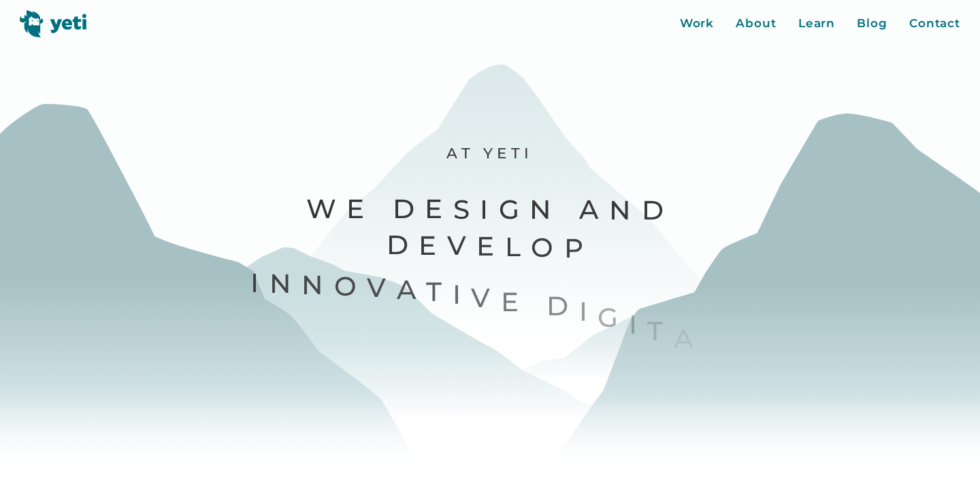  Describe the element at coordinates (817, 24) in the screenshot. I see `div: Learn` at that location.